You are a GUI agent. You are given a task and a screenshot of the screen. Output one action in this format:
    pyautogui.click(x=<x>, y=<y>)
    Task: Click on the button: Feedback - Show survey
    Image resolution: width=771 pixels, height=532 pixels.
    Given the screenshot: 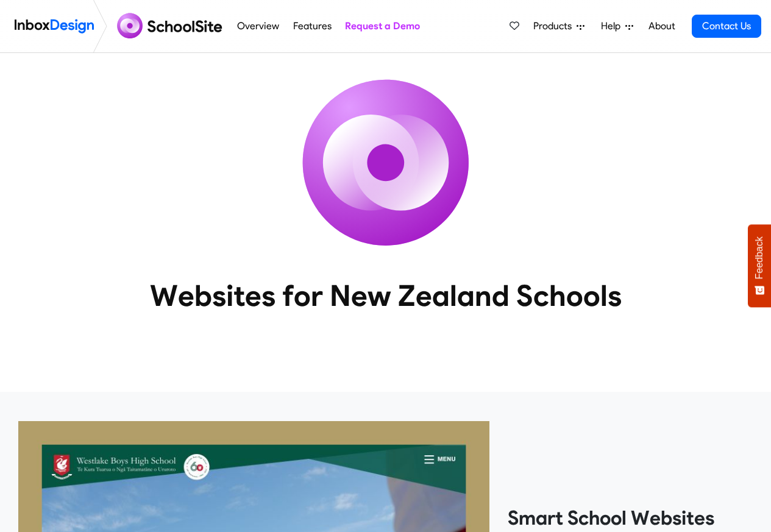 What is the action you would take?
    pyautogui.click(x=759, y=266)
    